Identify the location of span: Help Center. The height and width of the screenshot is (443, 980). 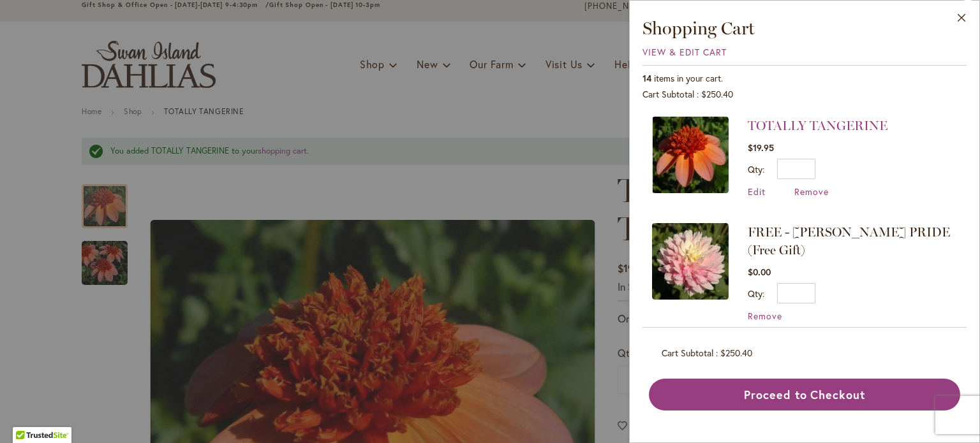
(643, 64).